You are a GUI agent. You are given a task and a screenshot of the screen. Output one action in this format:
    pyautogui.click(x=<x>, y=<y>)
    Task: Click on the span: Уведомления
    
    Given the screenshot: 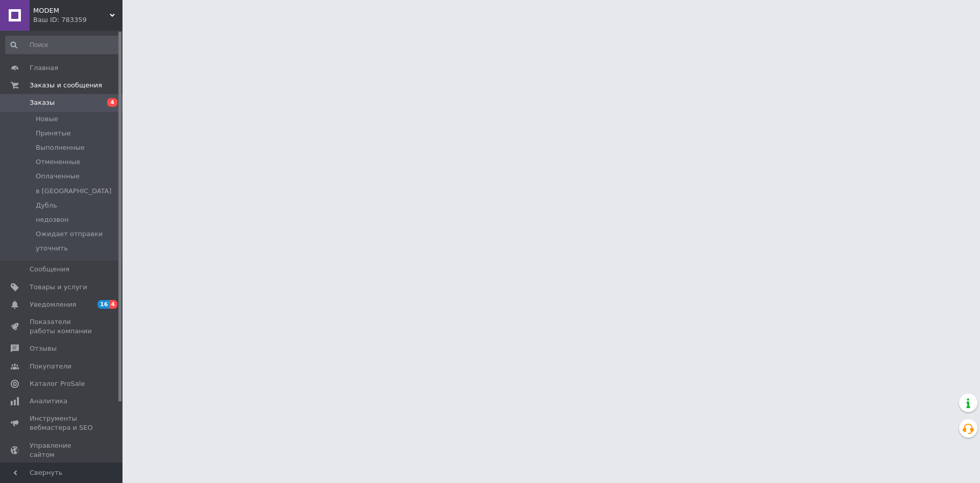 What is the action you would take?
    pyautogui.click(x=52, y=304)
    